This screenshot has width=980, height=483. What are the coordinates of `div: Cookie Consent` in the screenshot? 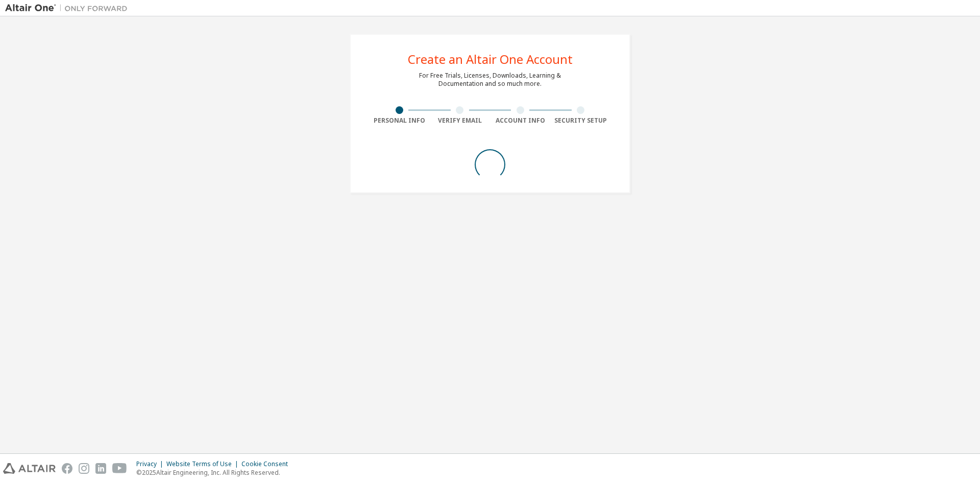 It's located at (268, 464).